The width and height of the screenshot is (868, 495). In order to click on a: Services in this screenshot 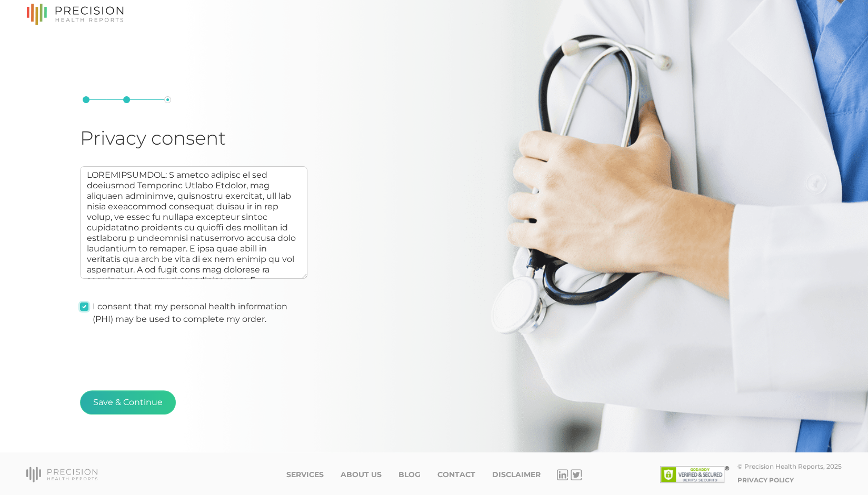, I will do `click(304, 475)`.